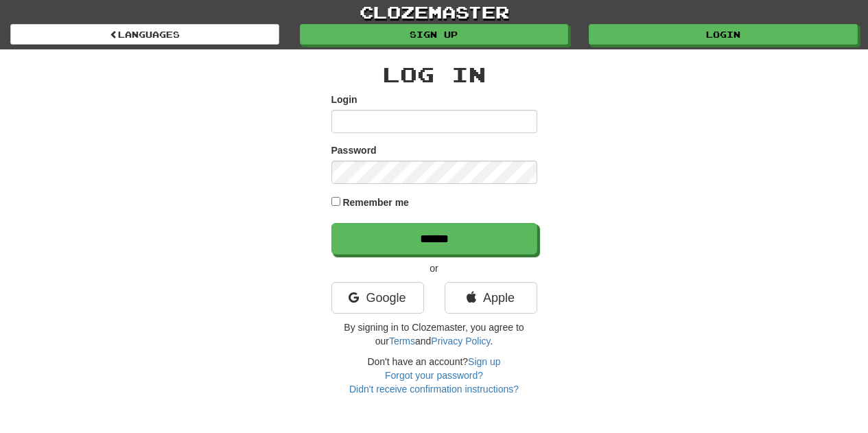 This screenshot has width=868, height=433. What do you see at coordinates (402, 341) in the screenshot?
I see `a: Terms` at bounding box center [402, 341].